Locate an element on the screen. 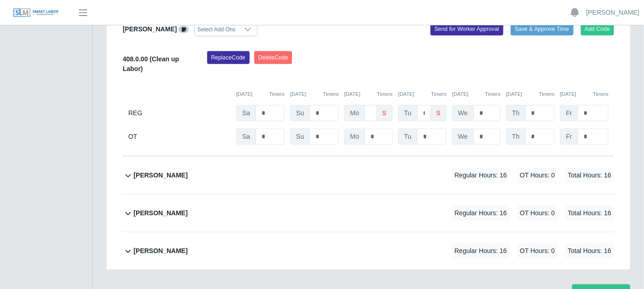 Image resolution: width=644 pixels, height=289 pixels. a: View/Edit Notes is located at coordinates (184, 29).